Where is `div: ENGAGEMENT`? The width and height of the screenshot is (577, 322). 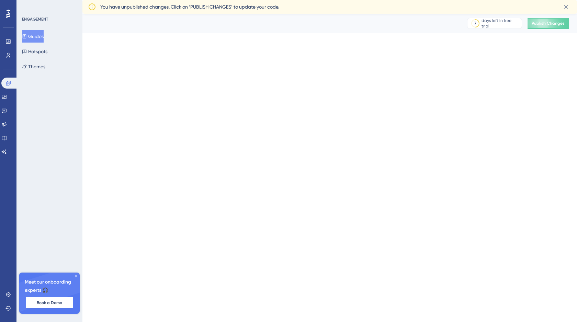 div: ENGAGEMENT is located at coordinates (35, 19).